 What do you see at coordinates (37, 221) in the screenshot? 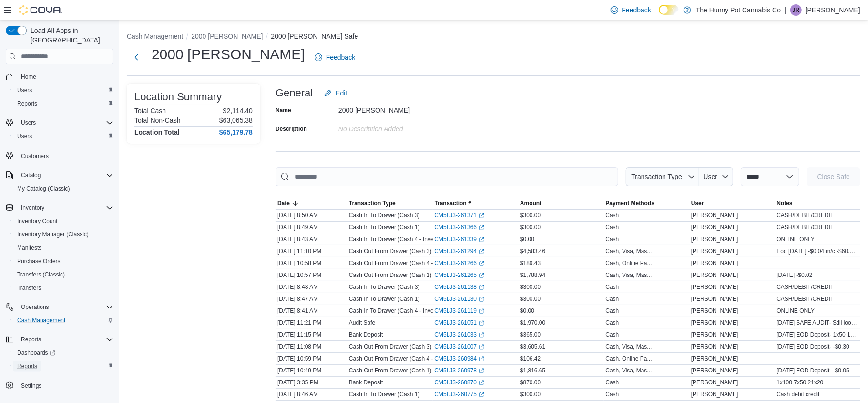
I see `span: Inventory Count` at bounding box center [37, 221].